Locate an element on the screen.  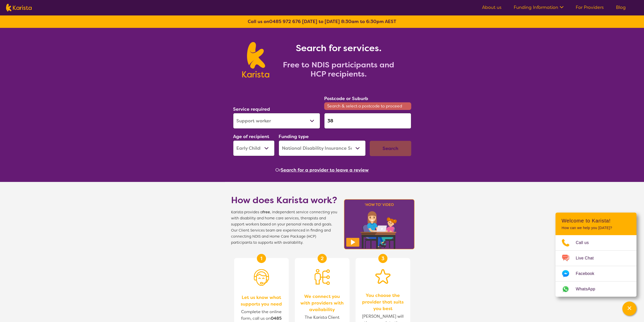
input: Type is located at coordinates (368, 121).